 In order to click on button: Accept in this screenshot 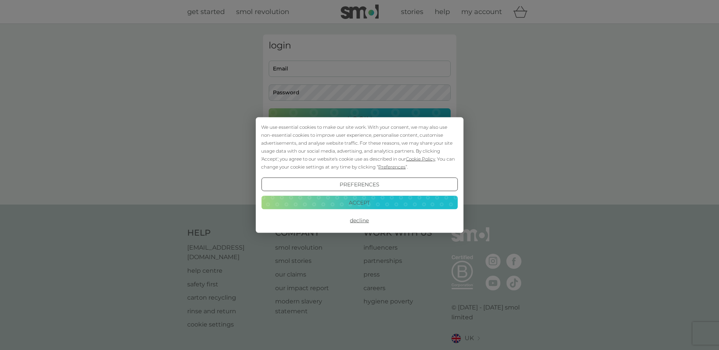, I will do `click(359, 202)`.